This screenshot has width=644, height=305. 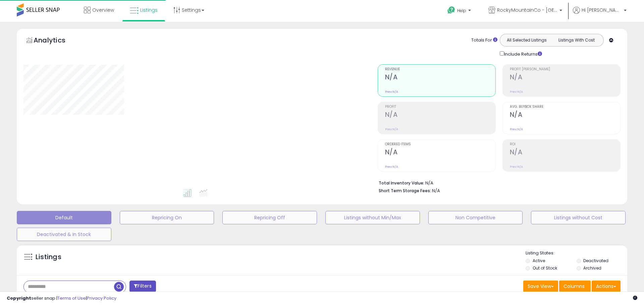 I want to click on button: Deactivated & In Stock, so click(x=64, y=234).